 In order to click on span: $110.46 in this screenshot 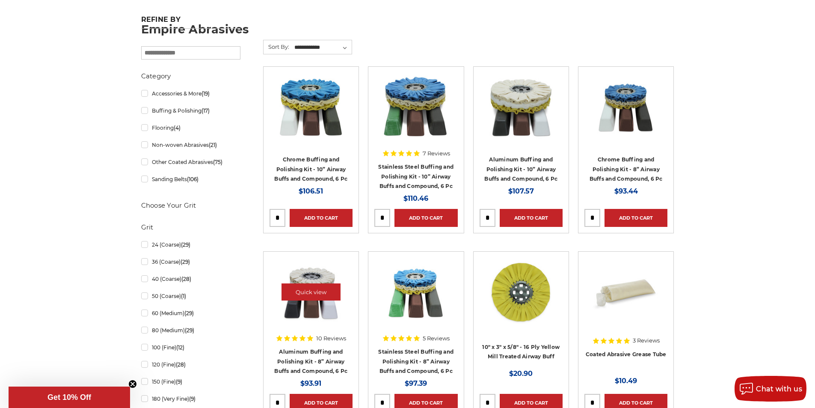, I will do `click(416, 198)`.